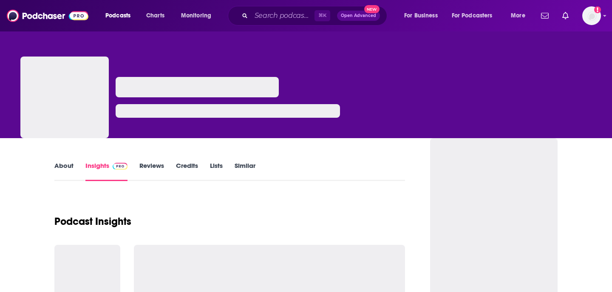 This screenshot has width=612, height=292. Describe the element at coordinates (48, 16) in the screenshot. I see `a: Podchaser - Follow, Share and Rate Podcasts` at that location.